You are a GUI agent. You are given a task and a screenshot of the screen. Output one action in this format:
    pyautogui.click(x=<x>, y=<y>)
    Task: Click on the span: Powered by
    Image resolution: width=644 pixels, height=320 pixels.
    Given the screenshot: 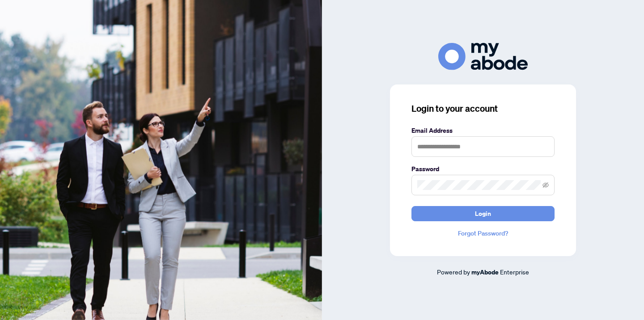 What is the action you would take?
    pyautogui.click(x=453, y=272)
    